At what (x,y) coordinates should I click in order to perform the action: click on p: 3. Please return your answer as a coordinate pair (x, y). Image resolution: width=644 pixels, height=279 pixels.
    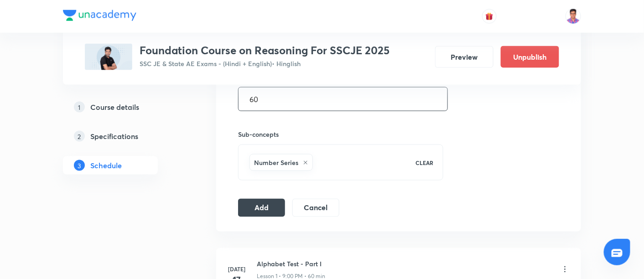
    Looking at the image, I should click on (79, 166).